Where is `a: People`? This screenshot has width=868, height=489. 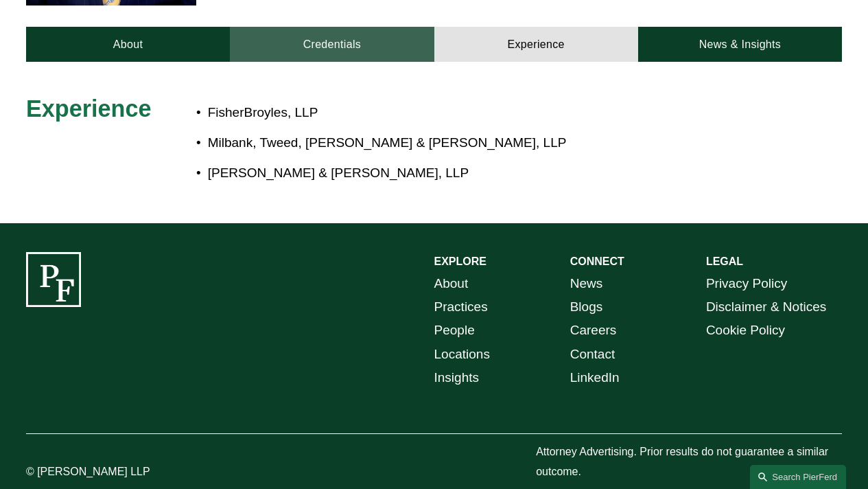
a: People is located at coordinates (454, 330).